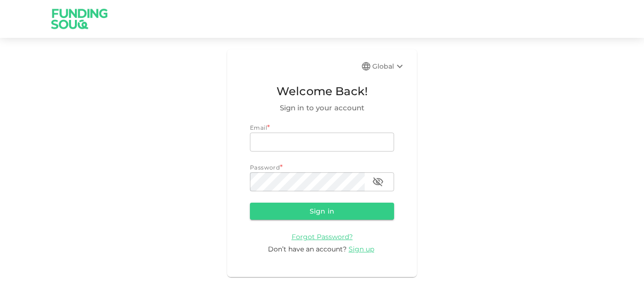 The width and height of the screenshot is (644, 304). Describe the element at coordinates (259, 127) in the screenshot. I see `span: Email` at that location.